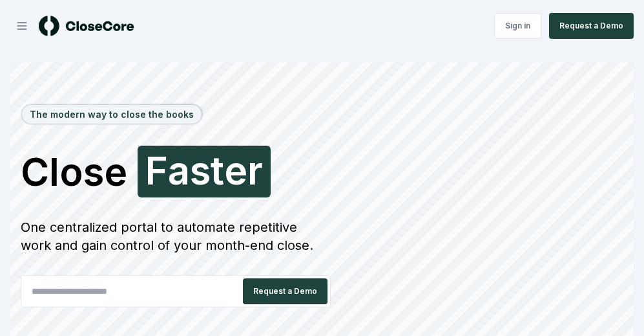 This screenshot has height=336, width=644. I want to click on div: One centralized portal to automate repetitive work and gain control of your month-end close., so click(176, 236).